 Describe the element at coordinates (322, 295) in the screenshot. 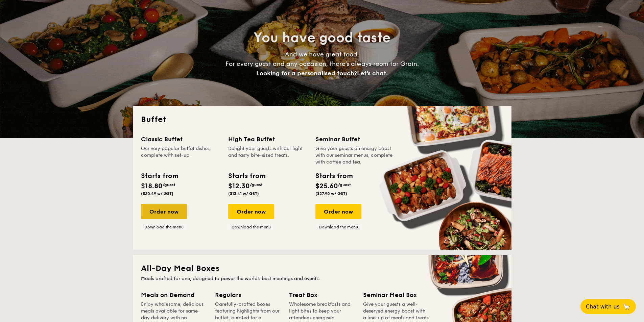

I see `div: Treat Box` at that location.